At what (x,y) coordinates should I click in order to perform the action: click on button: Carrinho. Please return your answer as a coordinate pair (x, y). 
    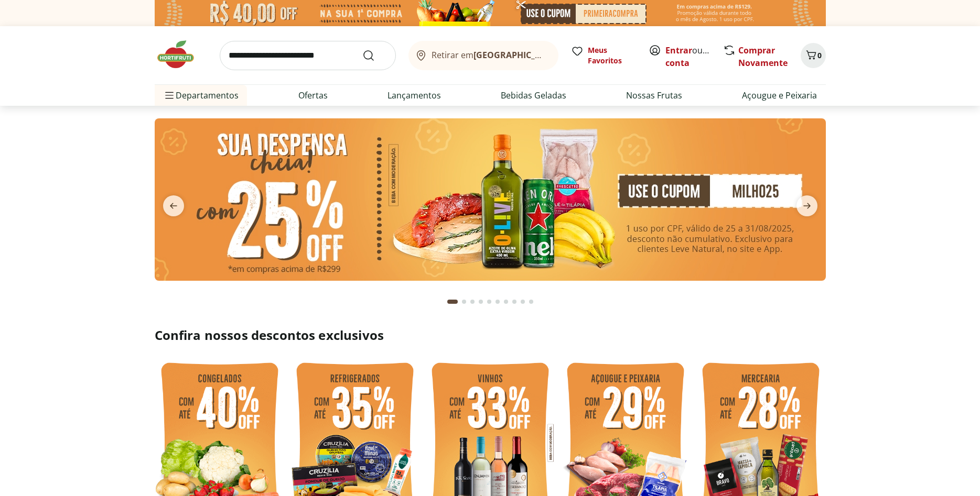
    Looking at the image, I should click on (814, 56).